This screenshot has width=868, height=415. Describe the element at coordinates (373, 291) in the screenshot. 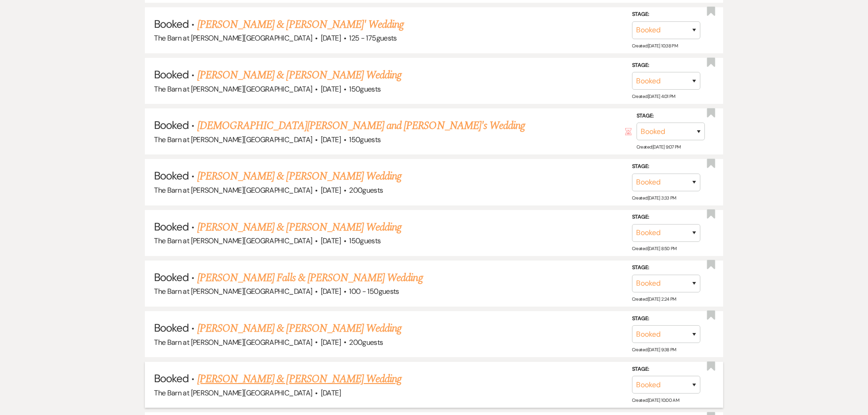

I see `span: 100 - 150 guests` at that location.